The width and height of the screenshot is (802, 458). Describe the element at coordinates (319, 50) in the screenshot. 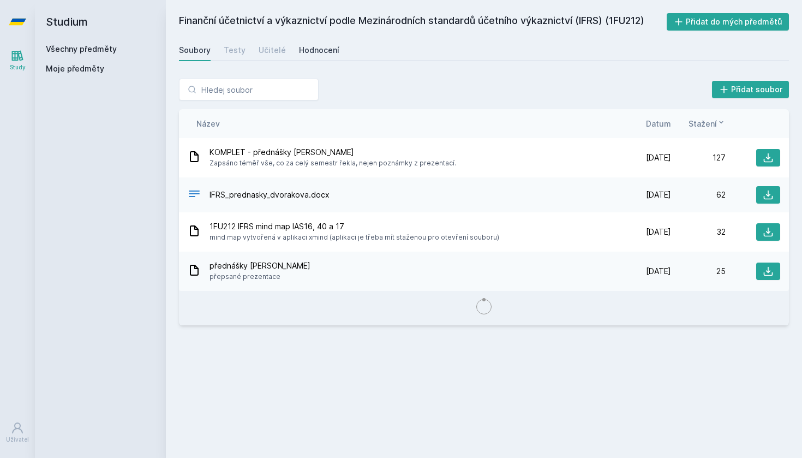

I see `a: Hodnocení` at that location.